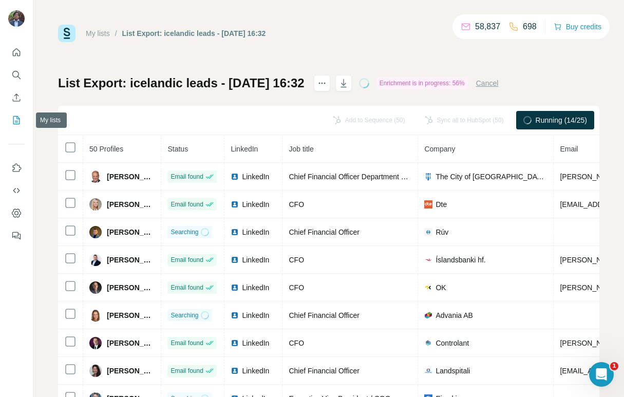  I want to click on span: Email, so click(569, 149).